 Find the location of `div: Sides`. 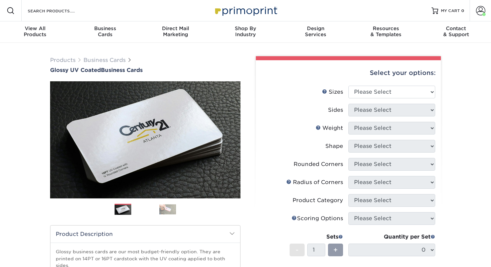

div: Sides is located at coordinates (335, 110).